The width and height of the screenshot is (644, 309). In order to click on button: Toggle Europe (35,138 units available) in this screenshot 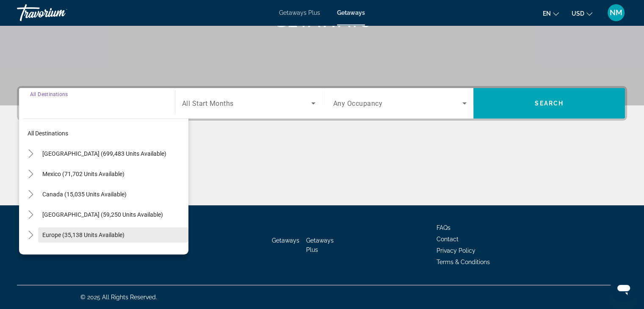, I will do `click(31, 235)`.